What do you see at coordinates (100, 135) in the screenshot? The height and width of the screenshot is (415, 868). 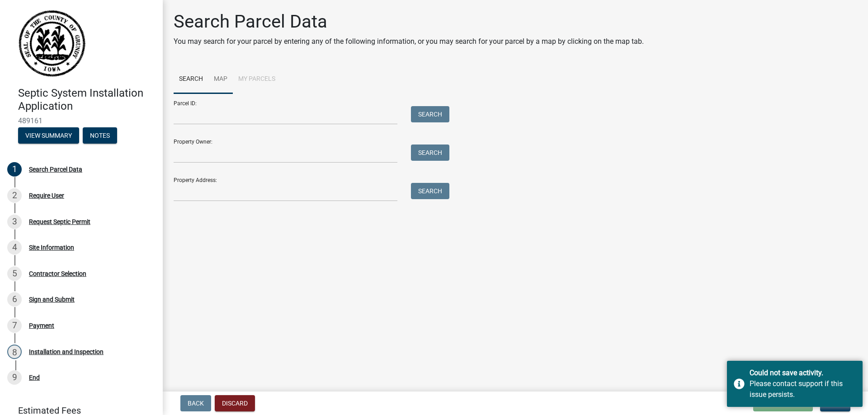 I see `button: Notes` at bounding box center [100, 135].